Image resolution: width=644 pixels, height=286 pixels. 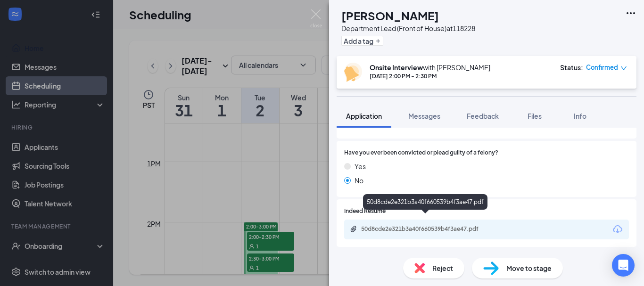 What do you see at coordinates (378, 41) in the screenshot?
I see `svg: Plus` at bounding box center [378, 41].